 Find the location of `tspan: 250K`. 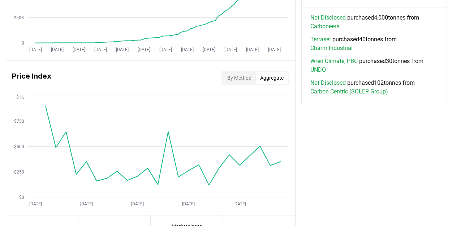

tspan: 250K is located at coordinates (19, 17).